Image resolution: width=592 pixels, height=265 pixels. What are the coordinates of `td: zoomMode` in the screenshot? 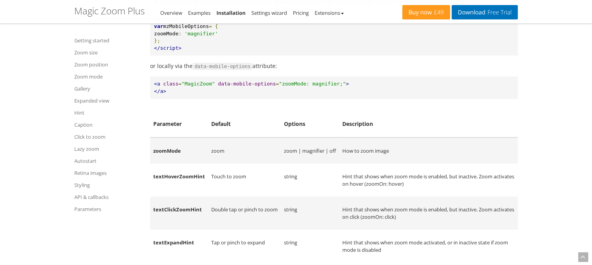 It's located at (179, 151).